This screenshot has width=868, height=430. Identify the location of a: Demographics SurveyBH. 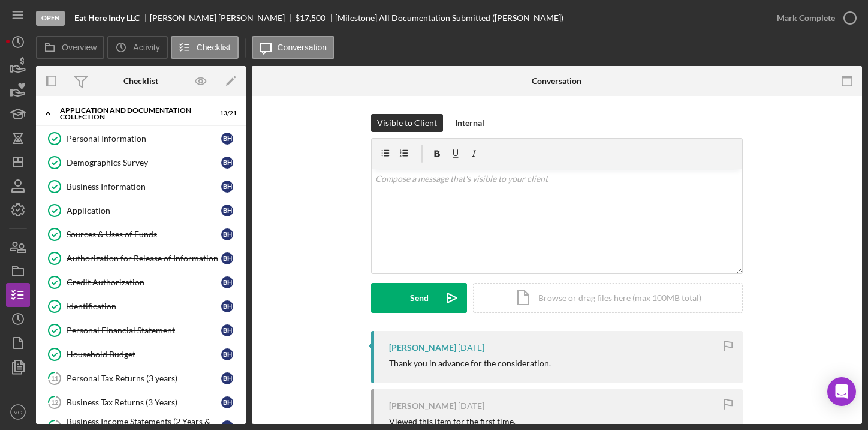
(141, 162).